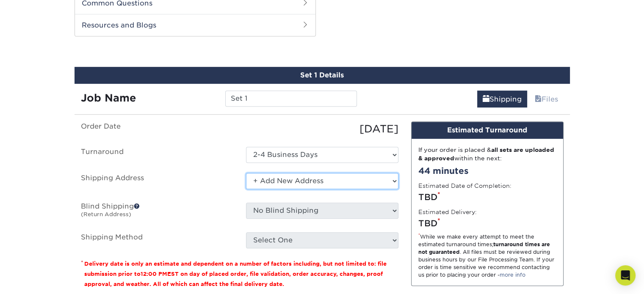  I want to click on span: shipping, so click(486, 99).